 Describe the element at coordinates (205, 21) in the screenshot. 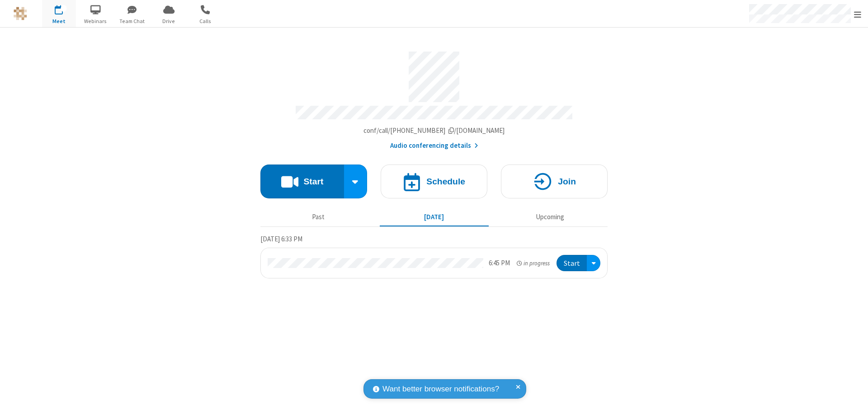

I see `span: Calls` at that location.